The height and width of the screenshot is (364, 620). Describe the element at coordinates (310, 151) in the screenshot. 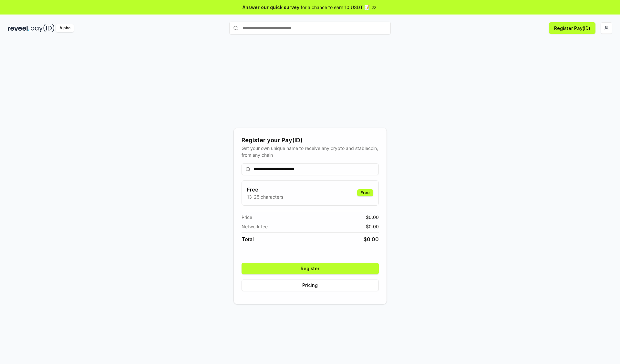

I see `div: Get your own unique name to receive any crypto and stablecoin, from any chain` at that location.